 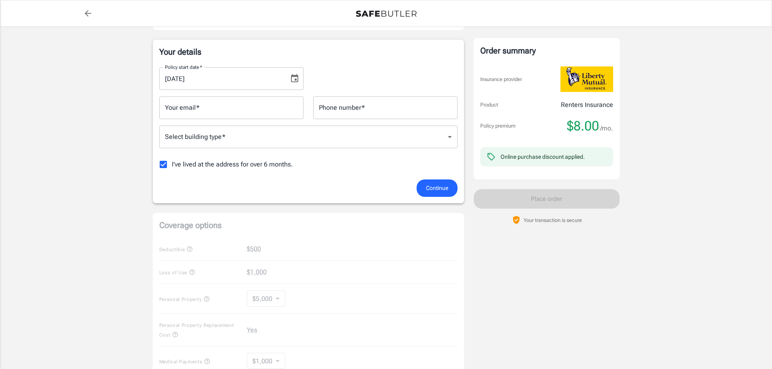 I want to click on button: Continue, so click(x=437, y=188).